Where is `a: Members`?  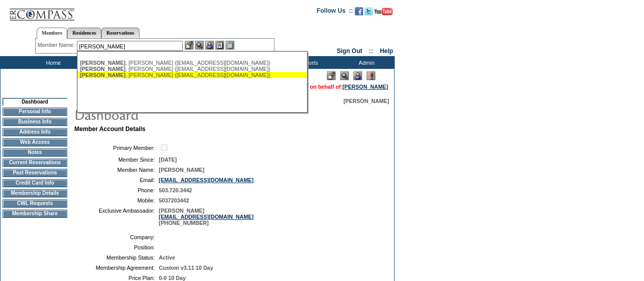
a: Members is located at coordinates (52, 33).